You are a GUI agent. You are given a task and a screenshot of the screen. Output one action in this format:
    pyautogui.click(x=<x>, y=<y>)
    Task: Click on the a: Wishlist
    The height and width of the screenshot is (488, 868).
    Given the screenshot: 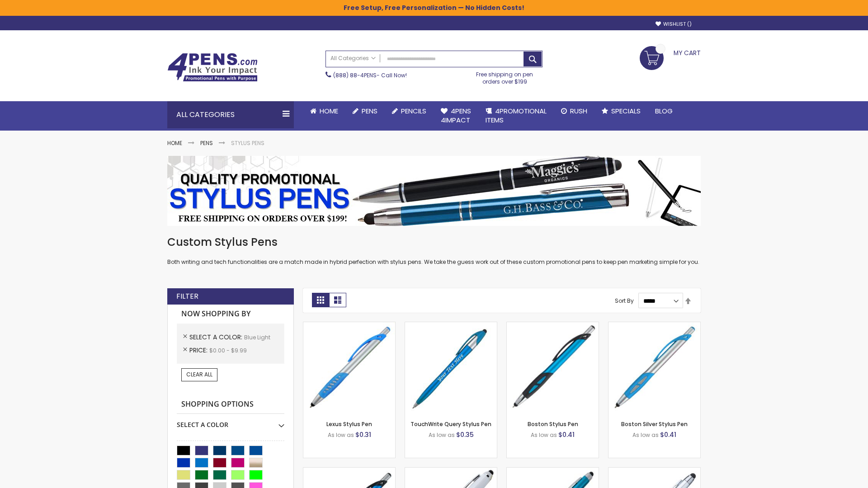 What is the action you would take?
    pyautogui.click(x=674, y=24)
    